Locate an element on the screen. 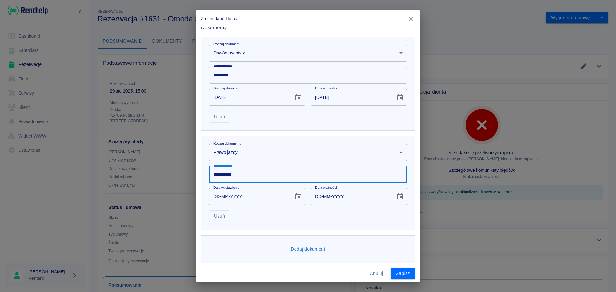  button: Choose date, selected date is 25 sty 2034 is located at coordinates (400, 98).